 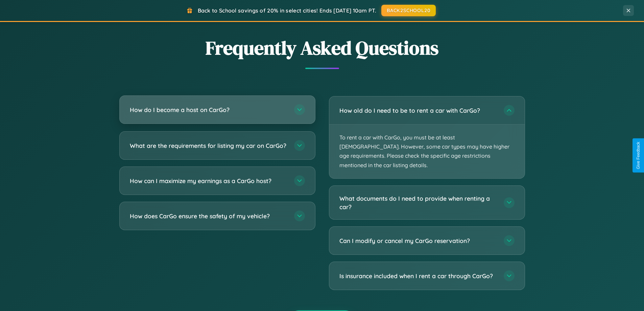 I want to click on div: Give Feedback, so click(x=638, y=156).